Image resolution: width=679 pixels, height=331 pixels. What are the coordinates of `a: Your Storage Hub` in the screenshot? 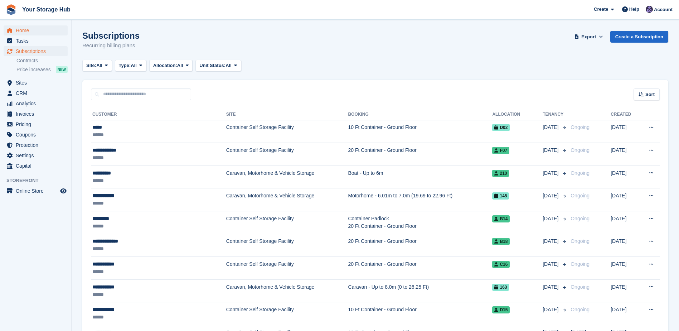 It's located at (46, 9).